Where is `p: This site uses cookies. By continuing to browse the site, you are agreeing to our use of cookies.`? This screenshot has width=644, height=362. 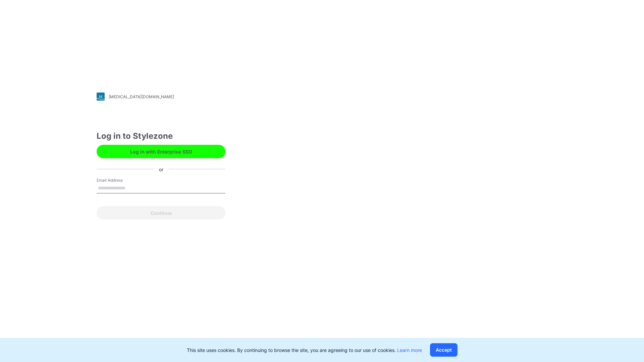
p: This site uses cookies. By continuing to browse the site, you are agreeing to our use of cookies. is located at coordinates (305, 350).